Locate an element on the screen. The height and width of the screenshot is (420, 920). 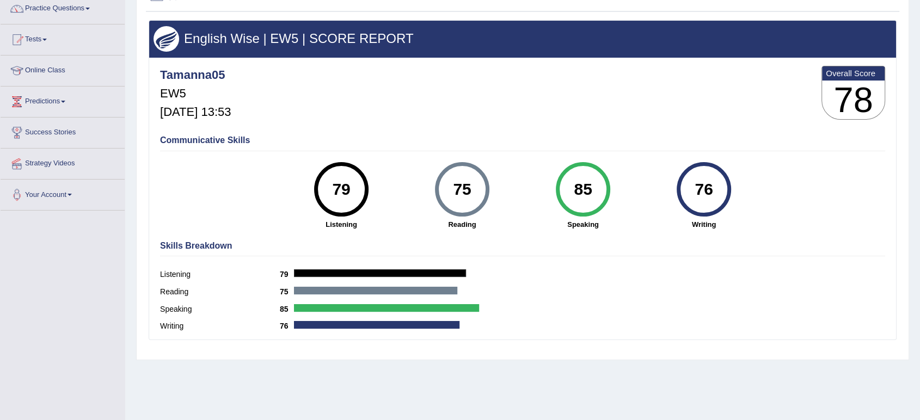
h3: 78 is located at coordinates (853, 100).